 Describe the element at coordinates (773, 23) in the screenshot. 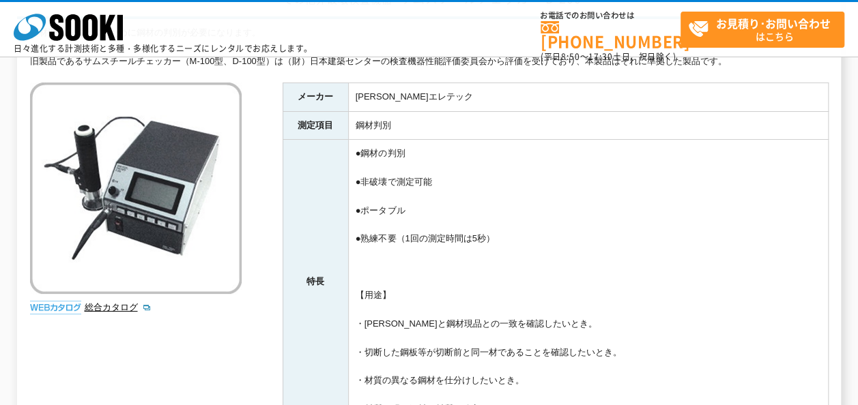

I see `strong: お見積り･お問い合わせ` at that location.